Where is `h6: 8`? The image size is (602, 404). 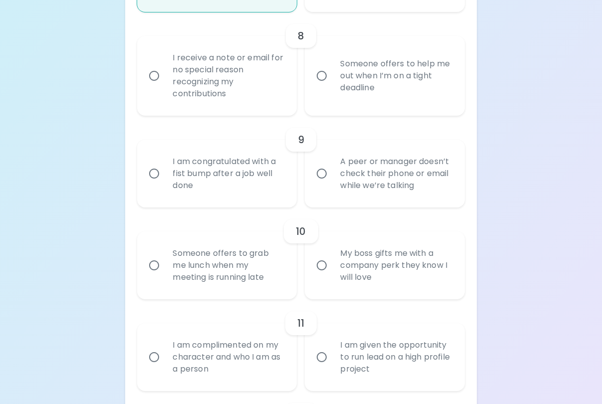 h6: 8 is located at coordinates (301, 36).